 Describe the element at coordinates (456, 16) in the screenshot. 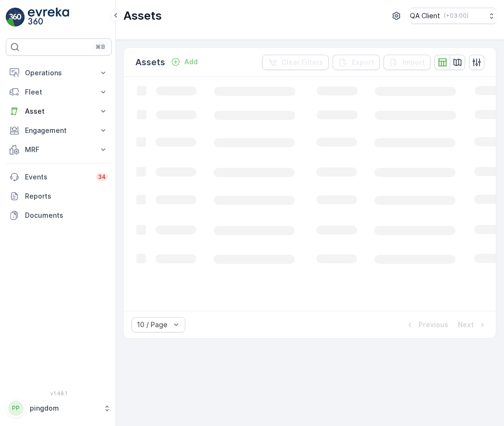

I see `p: ( +03:00 )` at that location.